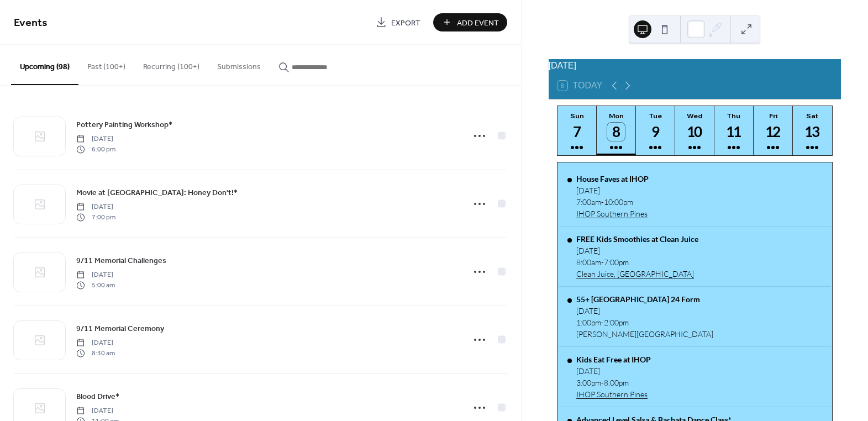  Describe the element at coordinates (694, 130) in the screenshot. I see `button: Wed10` at that location.